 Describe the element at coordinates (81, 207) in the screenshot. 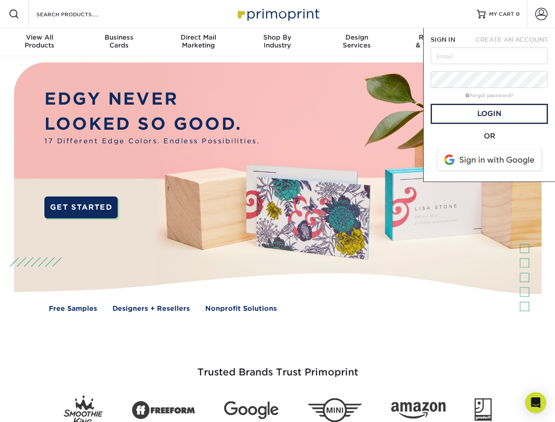

I see `a: GET STARTED` at that location.